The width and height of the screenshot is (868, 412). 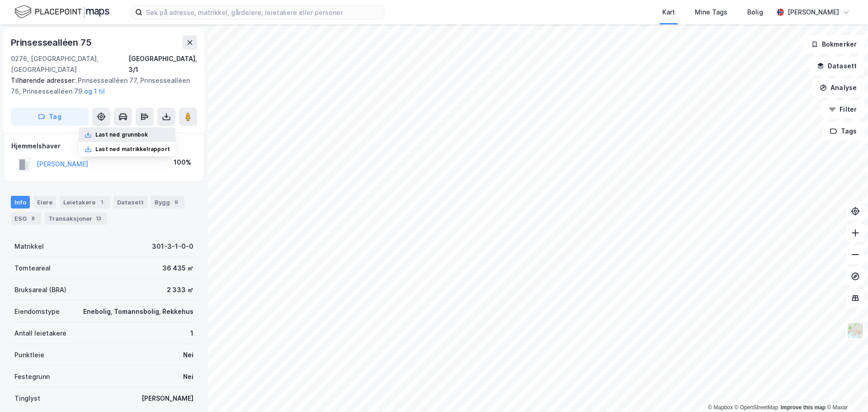 I want to click on div: 8, so click(x=33, y=219).